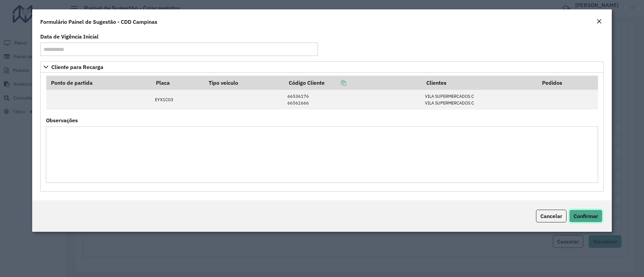 The width and height of the screenshot is (644, 277). I want to click on label: Data de Vigência Inicial, so click(69, 37).